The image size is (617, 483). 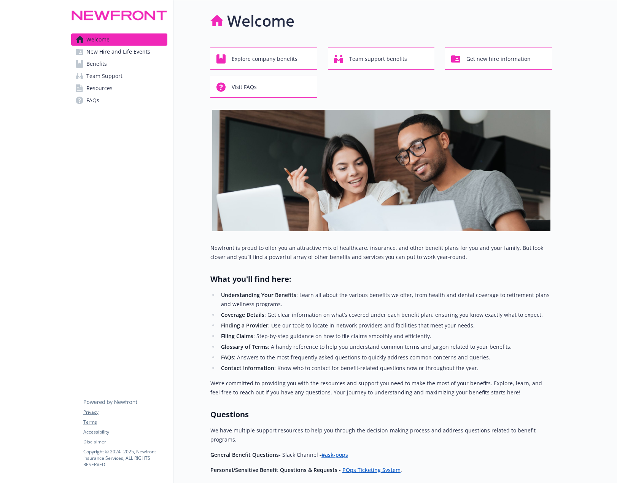 I want to click on p: We have multiple support resources to help you through the decision-making process and address qu..., so click(x=381, y=435).